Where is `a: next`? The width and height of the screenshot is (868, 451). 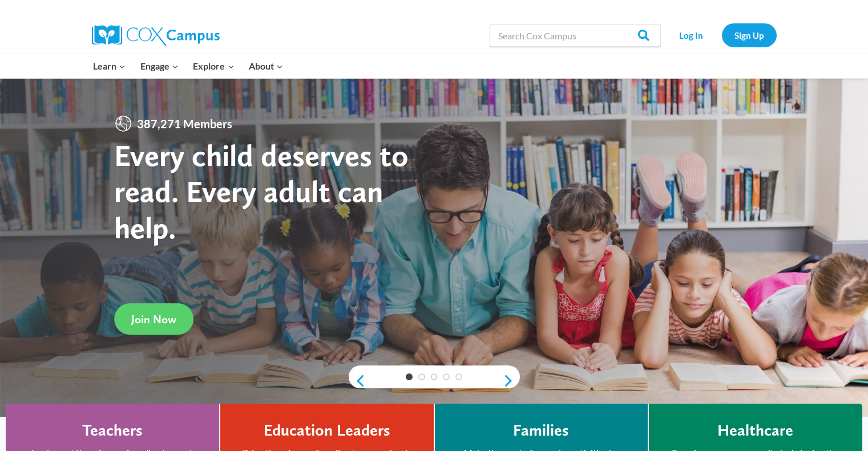
a: next is located at coordinates (511, 381).